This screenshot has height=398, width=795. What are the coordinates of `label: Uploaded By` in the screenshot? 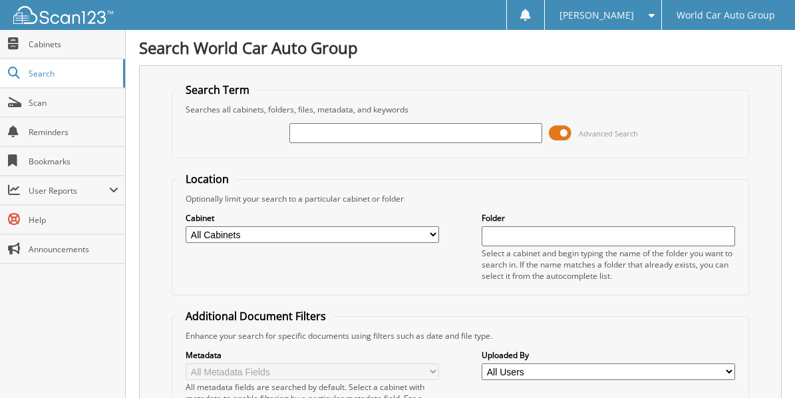 It's located at (608, 354).